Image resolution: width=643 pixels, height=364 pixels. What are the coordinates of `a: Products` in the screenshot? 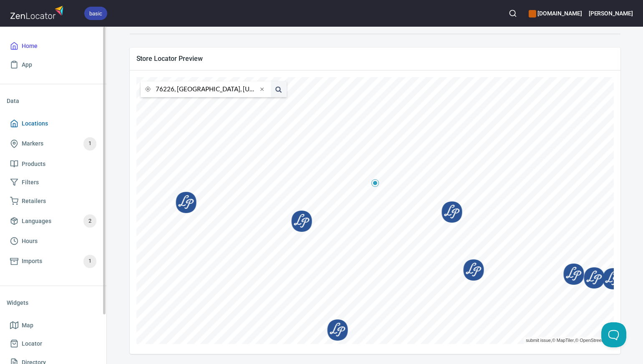 It's located at (53, 164).